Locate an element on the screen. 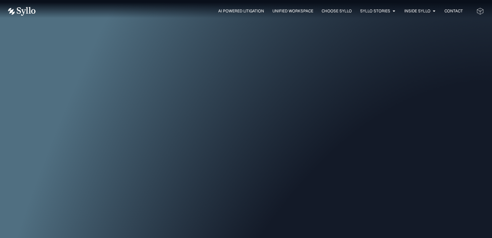 Image resolution: width=492 pixels, height=238 pixels. span: AI Powered Litigation is located at coordinates (241, 11).